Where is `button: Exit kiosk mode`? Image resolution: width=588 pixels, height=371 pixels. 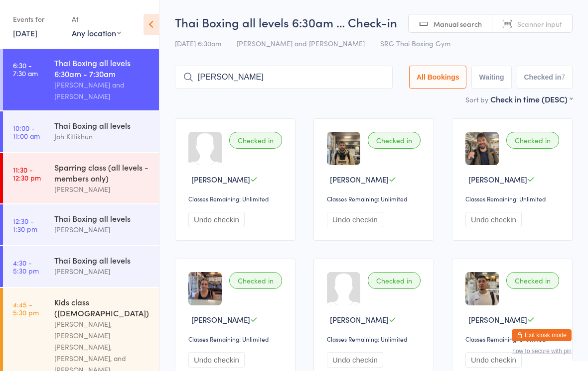 button: Exit kiosk mode is located at coordinates (542, 335).